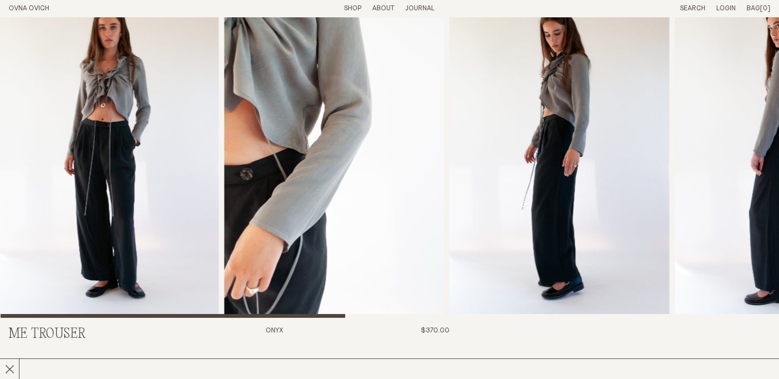 The width and height of the screenshot is (779, 379). What do you see at coordinates (274, 347) in the screenshot?
I see `h3: Onyx` at bounding box center [274, 347].